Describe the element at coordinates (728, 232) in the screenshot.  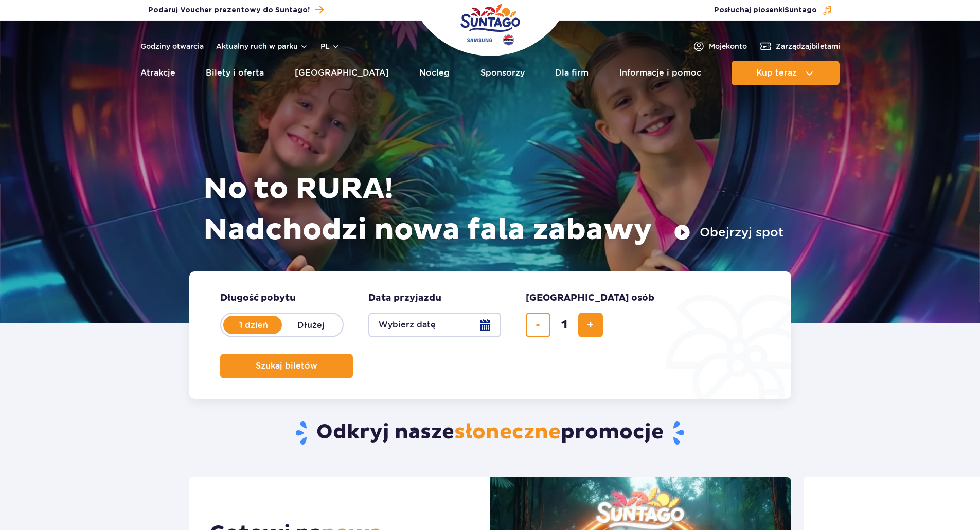
I see `button: Obejrzyj spot` at that location.